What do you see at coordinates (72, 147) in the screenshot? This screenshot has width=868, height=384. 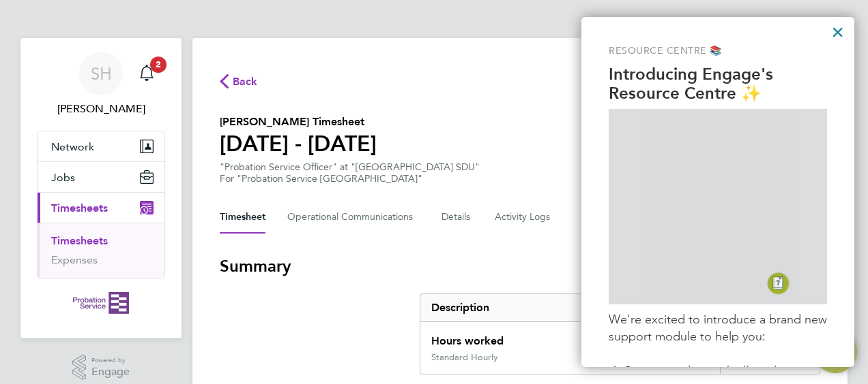 I see `span: Network` at bounding box center [72, 147].